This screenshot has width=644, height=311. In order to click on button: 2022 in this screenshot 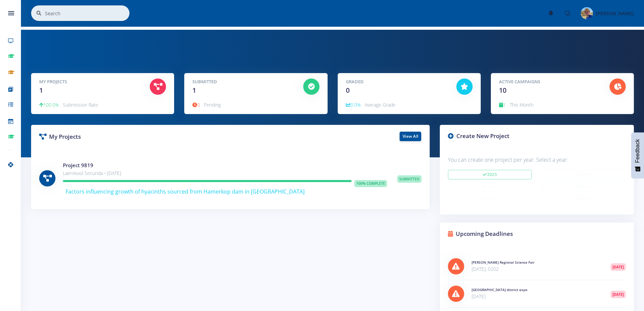, I will do `click(584, 187)`.